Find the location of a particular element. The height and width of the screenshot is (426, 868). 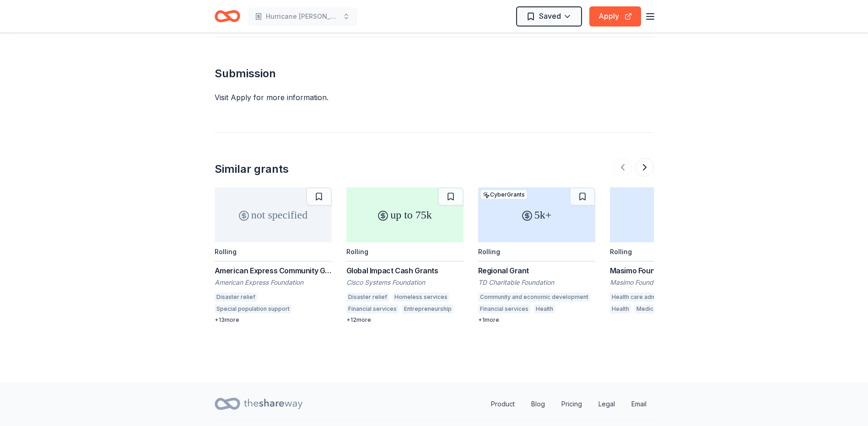

div: Similar grants is located at coordinates (252, 169).